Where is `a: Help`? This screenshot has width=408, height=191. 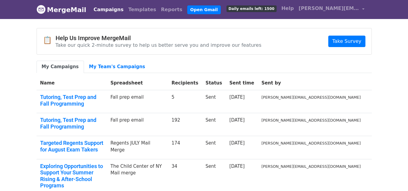
a: Help is located at coordinates (288, 8).